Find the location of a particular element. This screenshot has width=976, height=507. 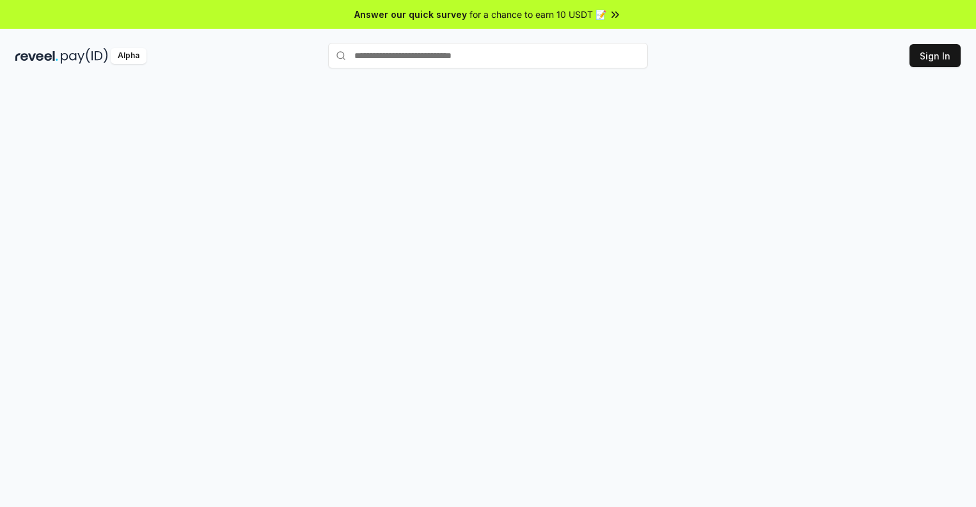

div: Alpha is located at coordinates (129, 56).